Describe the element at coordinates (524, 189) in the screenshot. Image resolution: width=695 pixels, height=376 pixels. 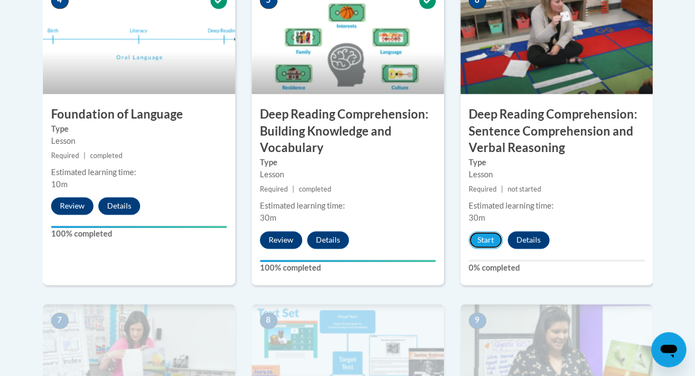
I see `span: not started` at that location.